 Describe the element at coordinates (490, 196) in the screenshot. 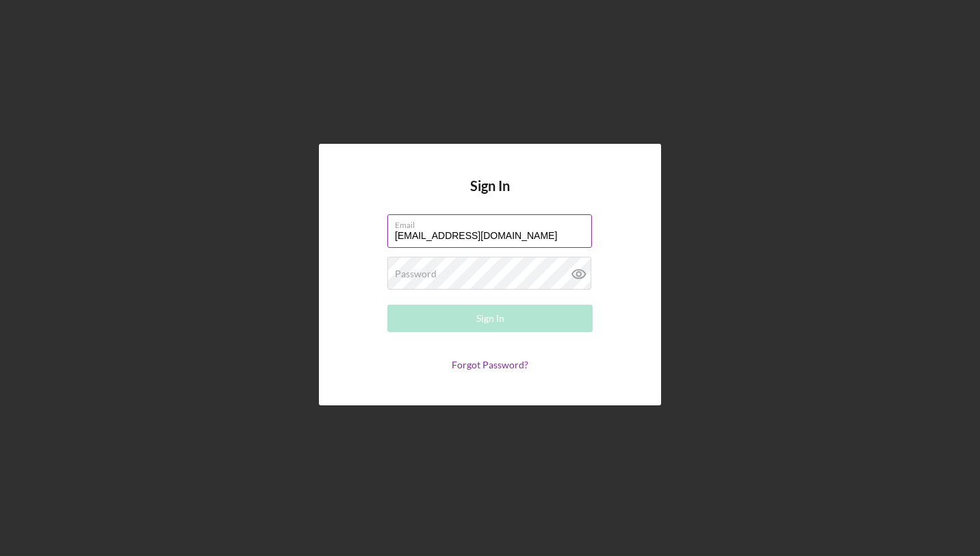

I see `h4: Sign In` at that location.